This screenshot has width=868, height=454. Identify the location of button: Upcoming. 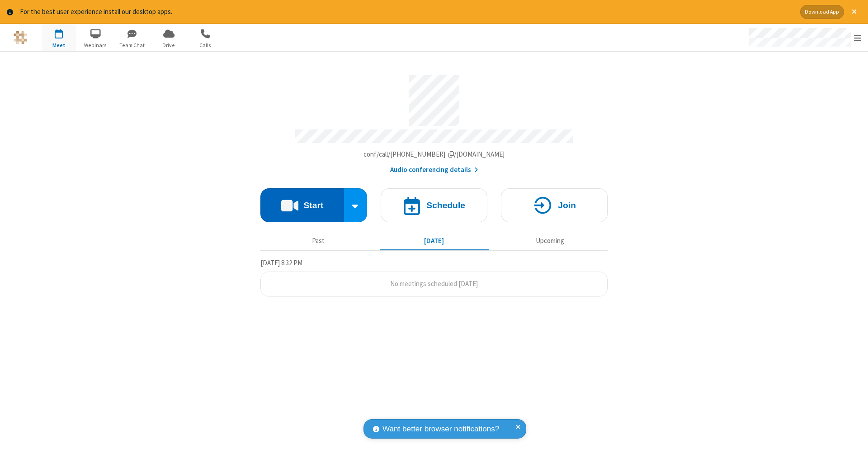
(550, 241).